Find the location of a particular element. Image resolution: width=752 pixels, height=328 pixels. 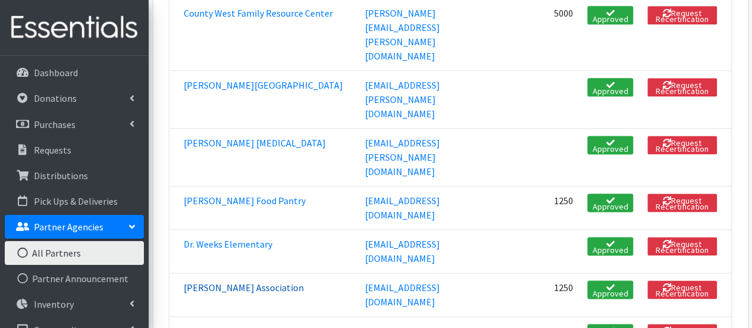

p: Requests is located at coordinates (52, 150).